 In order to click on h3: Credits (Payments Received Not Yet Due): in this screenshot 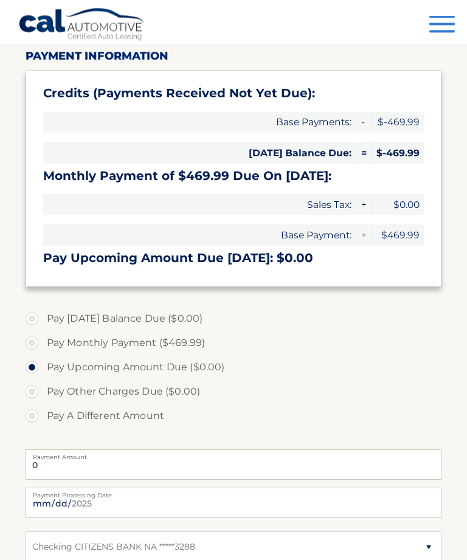, I will do `click(233, 94)`.